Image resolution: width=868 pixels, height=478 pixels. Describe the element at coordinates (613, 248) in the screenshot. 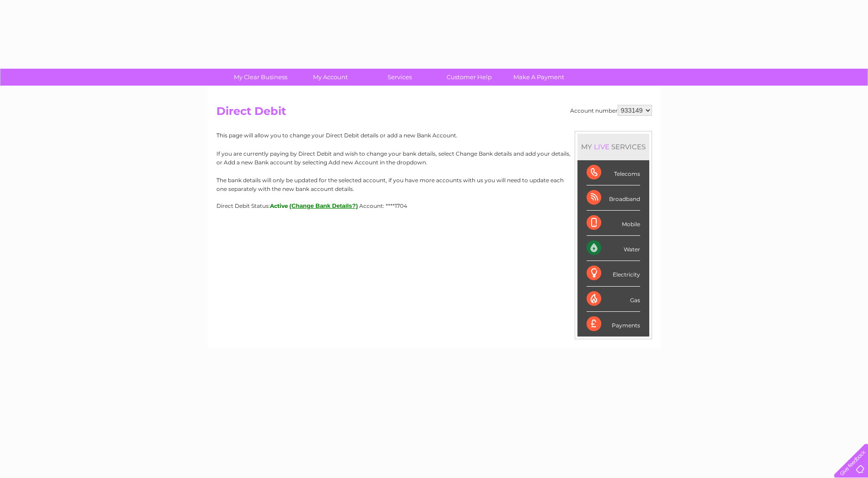

I see `div: Water` at that location.